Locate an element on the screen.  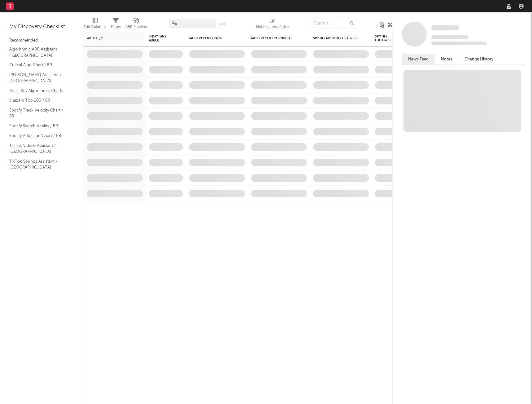
div: Recommended is located at coordinates (42, 41).